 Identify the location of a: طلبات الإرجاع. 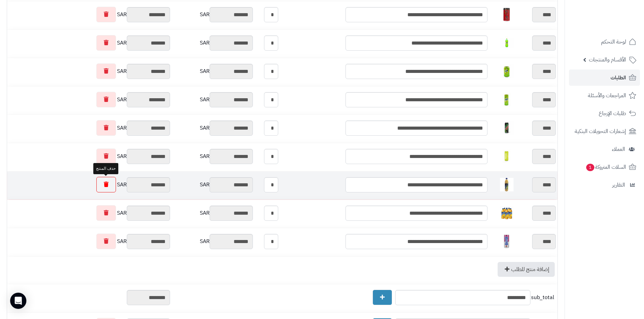
(604, 113).